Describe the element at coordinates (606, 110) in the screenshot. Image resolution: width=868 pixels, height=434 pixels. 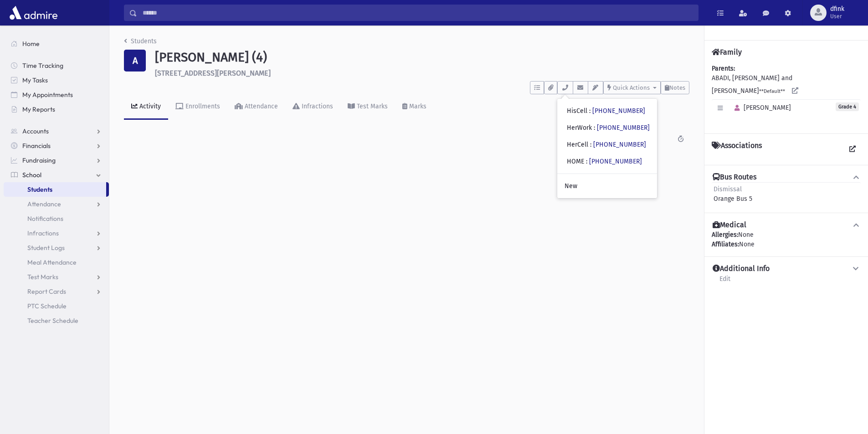
I see `div: HisCell` at that location.